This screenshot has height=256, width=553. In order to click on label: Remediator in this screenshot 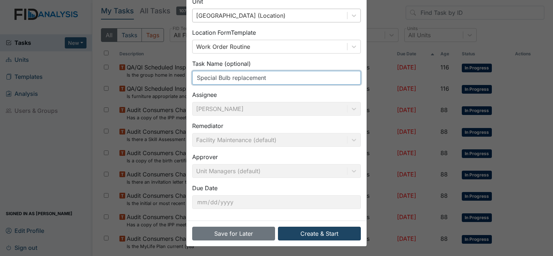, I will do `click(208, 126)`.